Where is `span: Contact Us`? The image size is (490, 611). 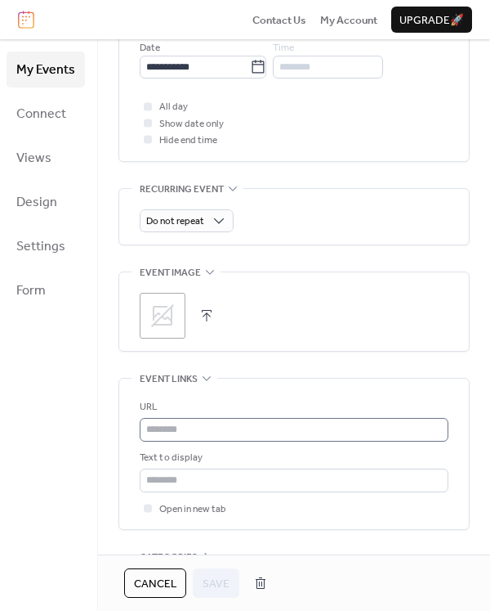 span: Contact Us is located at coordinates (280, 20).